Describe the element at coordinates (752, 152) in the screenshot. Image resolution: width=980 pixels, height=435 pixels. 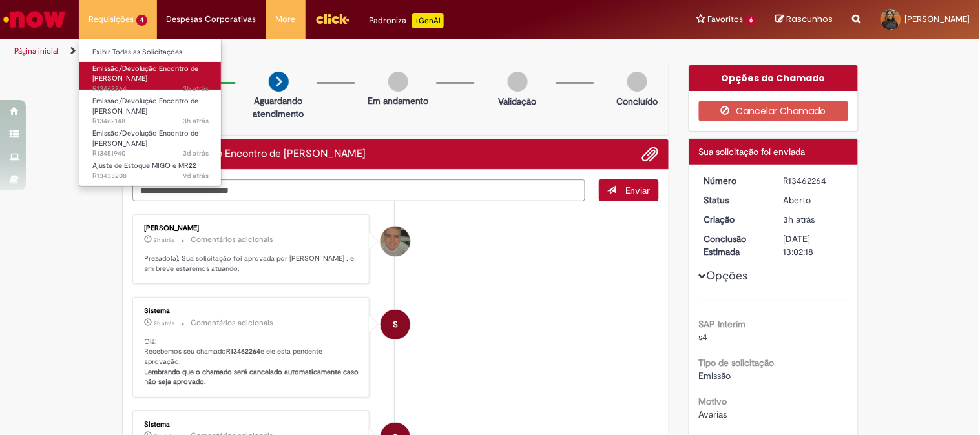
I see `span: Sua solicitação foi enviada` at that location.